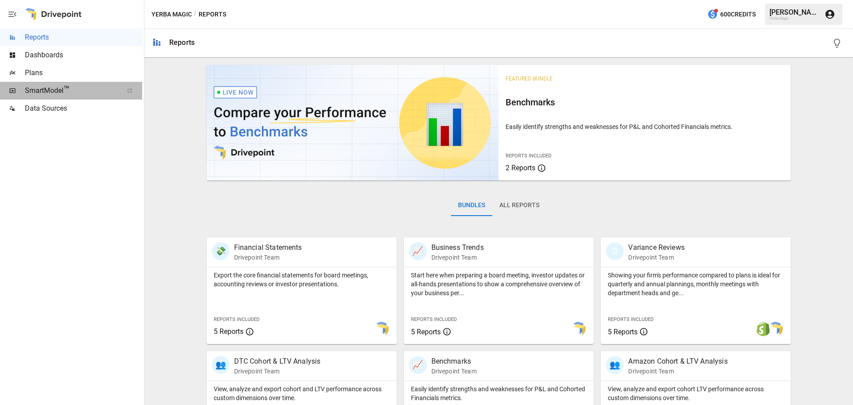  Describe the element at coordinates (678, 361) in the screenshot. I see `p: Amazon Cohort & LTV Analysis` at that location.